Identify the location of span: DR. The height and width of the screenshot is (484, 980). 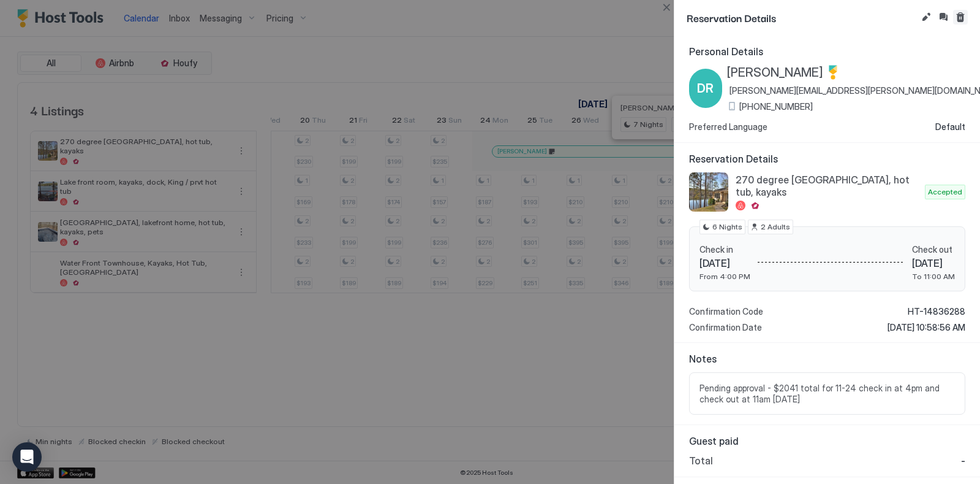
(705, 89).